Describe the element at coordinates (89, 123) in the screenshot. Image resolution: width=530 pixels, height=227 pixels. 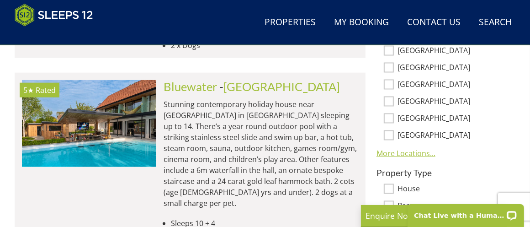
I see `img: bluewater-bristol-holiday-accomodation-home-stays-8.original.jpg` at that location.